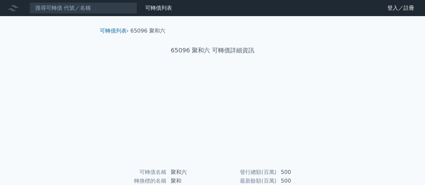 The width and height of the screenshot is (425, 185). What do you see at coordinates (245, 172) in the screenshot?
I see `td: 發行總額(百萬)` at bounding box center [245, 172].